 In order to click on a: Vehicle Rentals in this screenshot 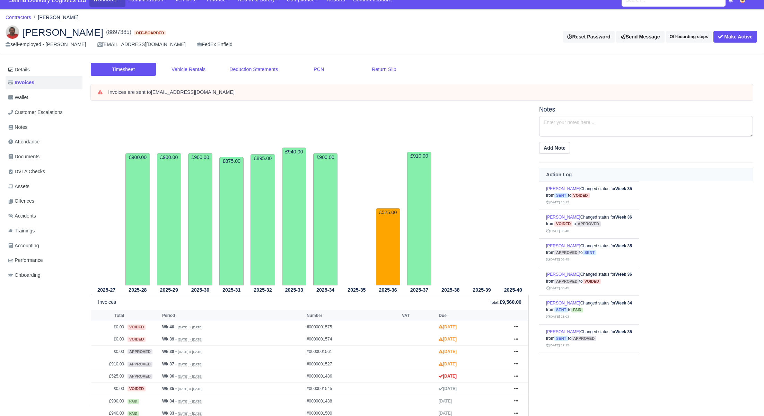, I will do `click(188, 69)`.